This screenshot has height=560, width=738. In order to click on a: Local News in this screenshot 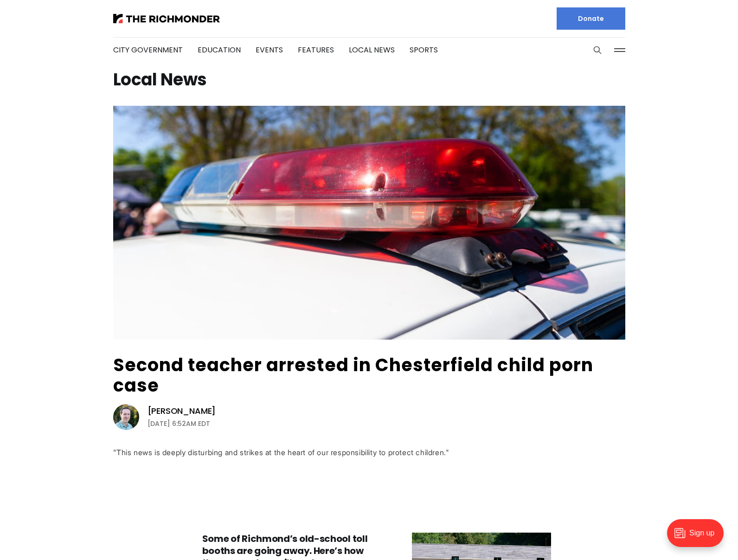, I will do `click(371, 50)`.